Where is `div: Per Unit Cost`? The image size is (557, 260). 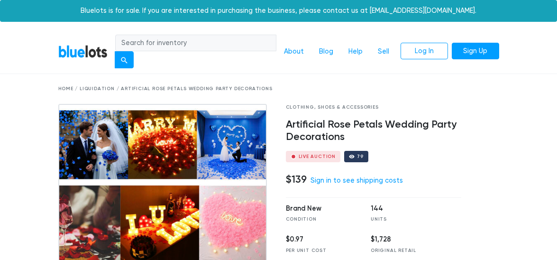
div: Per Unit Cost is located at coordinates (321, 250).